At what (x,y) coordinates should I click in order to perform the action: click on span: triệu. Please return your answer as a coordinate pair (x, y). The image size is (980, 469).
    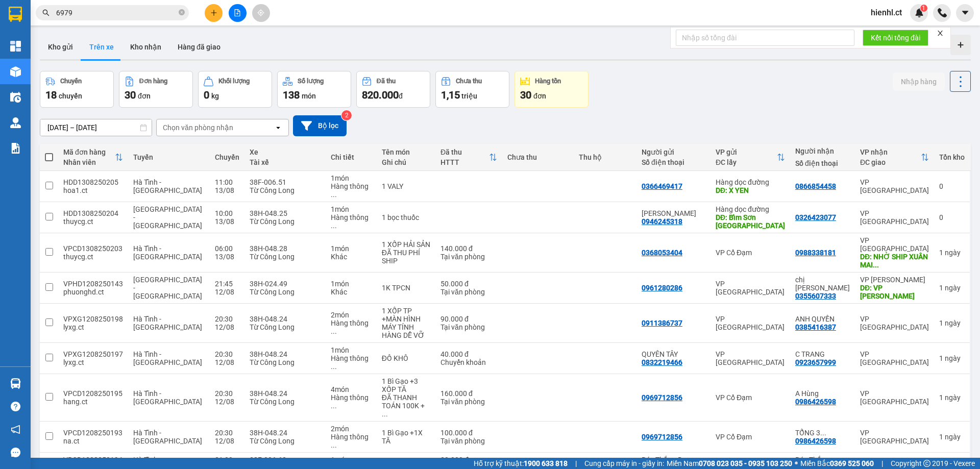
    Looking at the image, I should click on (469, 96).